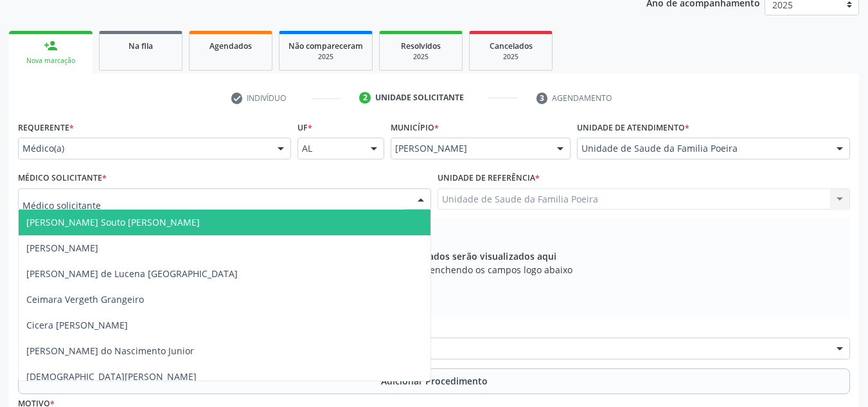  I want to click on label: Município, so click(415, 127).